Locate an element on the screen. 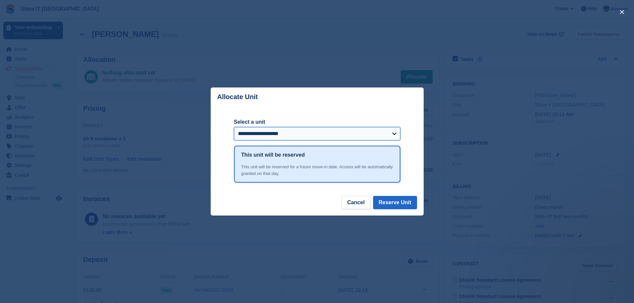 The height and width of the screenshot is (303, 634). h1: This unit will be reserved is located at coordinates (273, 155).